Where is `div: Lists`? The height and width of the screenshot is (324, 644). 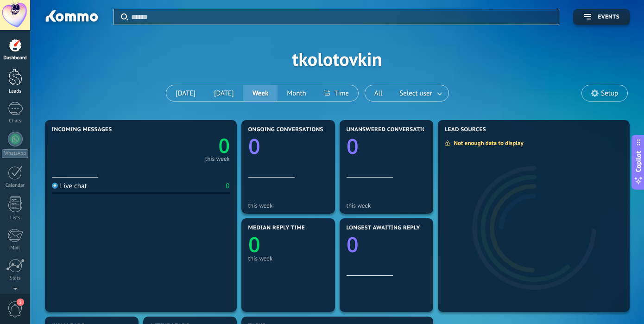
div: Lists is located at coordinates (15, 218).